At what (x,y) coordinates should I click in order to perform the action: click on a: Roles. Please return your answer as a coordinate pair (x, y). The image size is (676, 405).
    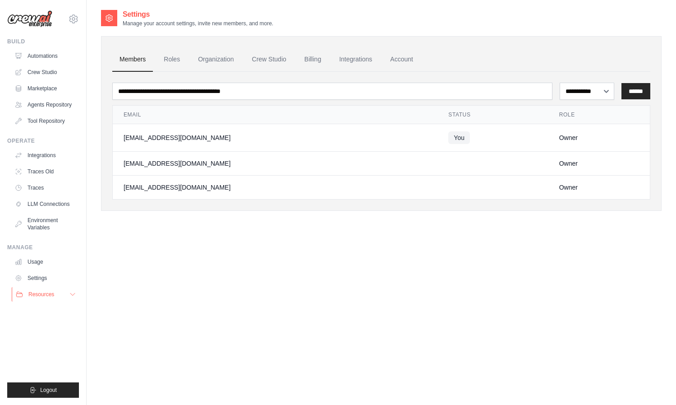
    Looking at the image, I should click on (172, 60).